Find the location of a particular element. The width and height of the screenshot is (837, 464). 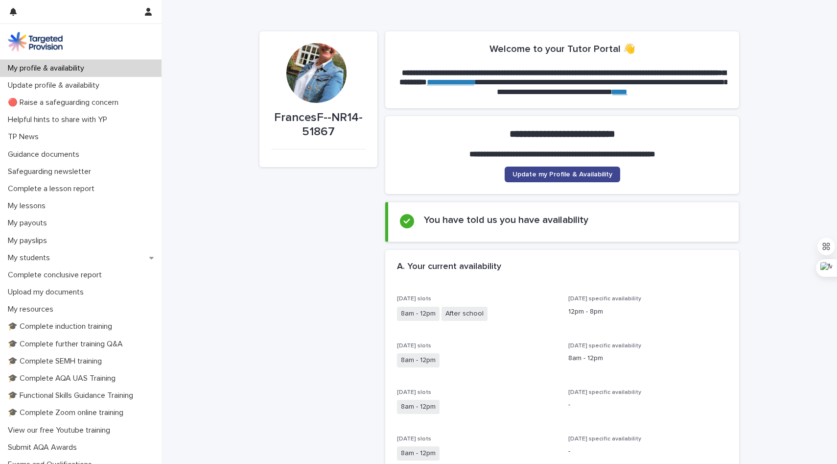

p: FrancesF--NR14-51867 is located at coordinates (318, 125).